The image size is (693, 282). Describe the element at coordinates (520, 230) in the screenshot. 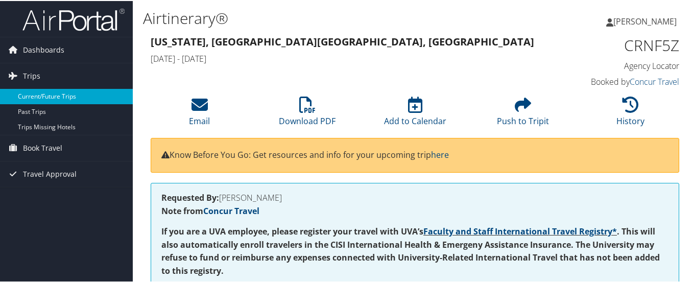

I see `a: Faculty and Staff International Travel Registry*` at that location.